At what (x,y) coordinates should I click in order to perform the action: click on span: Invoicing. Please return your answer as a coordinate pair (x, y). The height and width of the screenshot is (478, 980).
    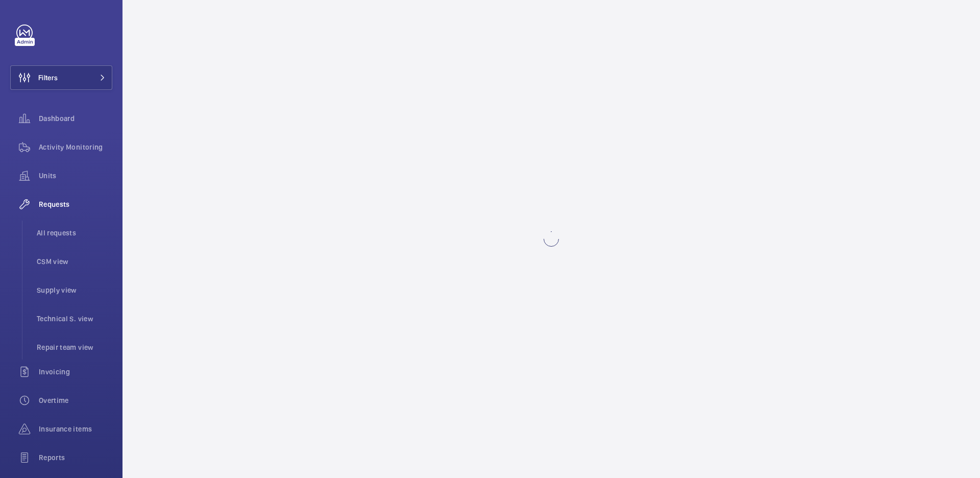
    Looking at the image, I should click on (75, 372).